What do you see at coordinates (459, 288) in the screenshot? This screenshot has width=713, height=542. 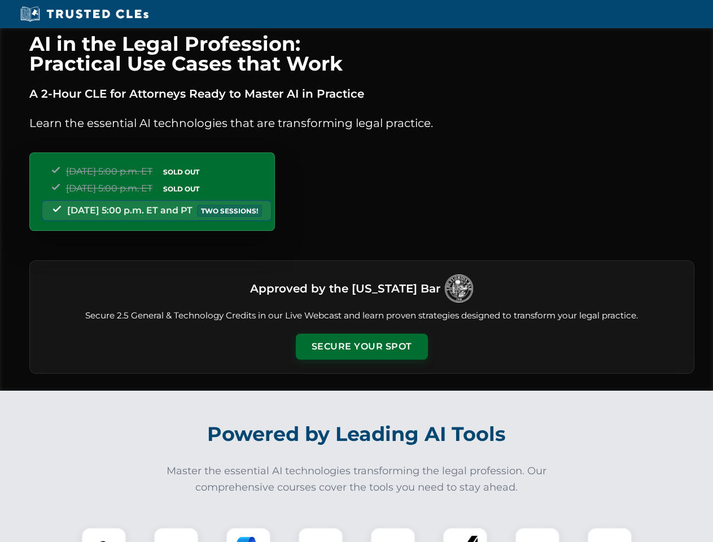 I see `img: Logo` at bounding box center [459, 288].